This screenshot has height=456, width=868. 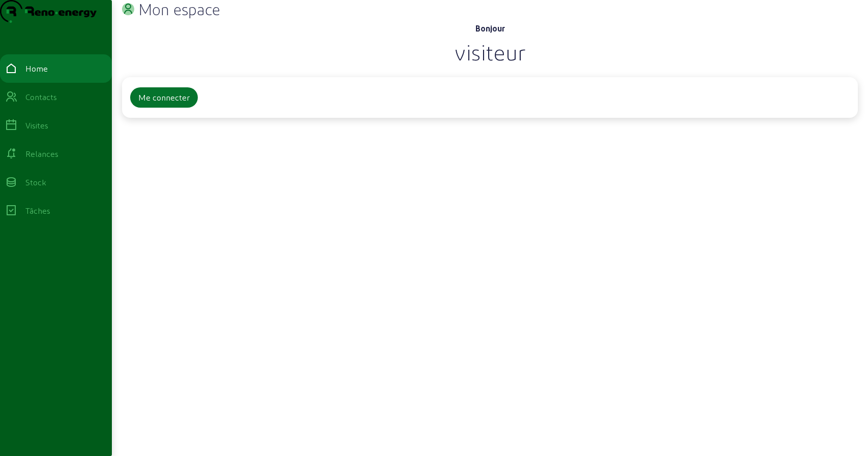 What do you see at coordinates (490, 29) in the screenshot?
I see `div: Bonjour` at bounding box center [490, 29].